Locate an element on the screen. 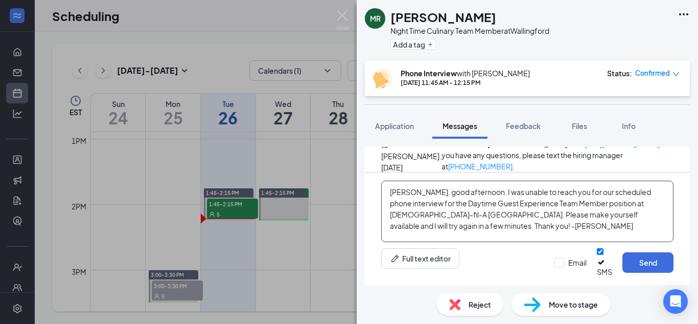  div: Open Intercom Messenger is located at coordinates (676, 301).